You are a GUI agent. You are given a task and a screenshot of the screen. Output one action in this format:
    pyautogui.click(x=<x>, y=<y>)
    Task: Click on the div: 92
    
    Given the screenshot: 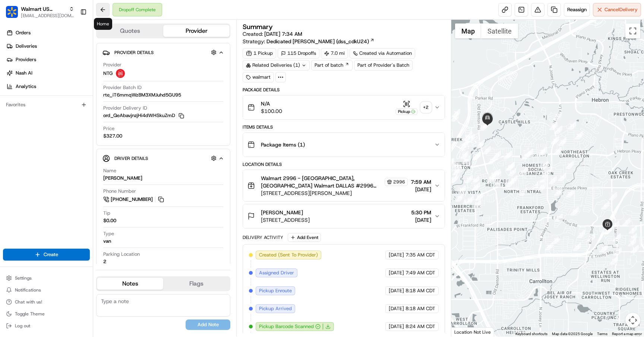 What is the action you would take?
    pyautogui.click(x=457, y=171)
    